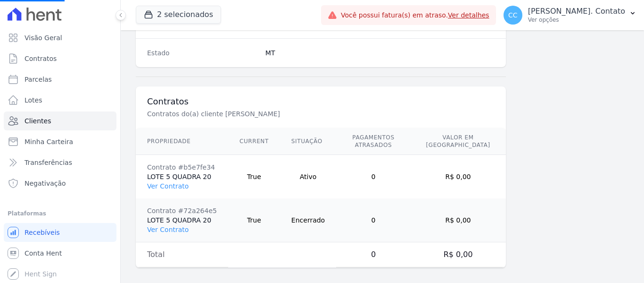 The width and height of the screenshot is (644, 283). Describe the element at coordinates (60, 253) in the screenshot. I see `a: Conta Hent` at that location.